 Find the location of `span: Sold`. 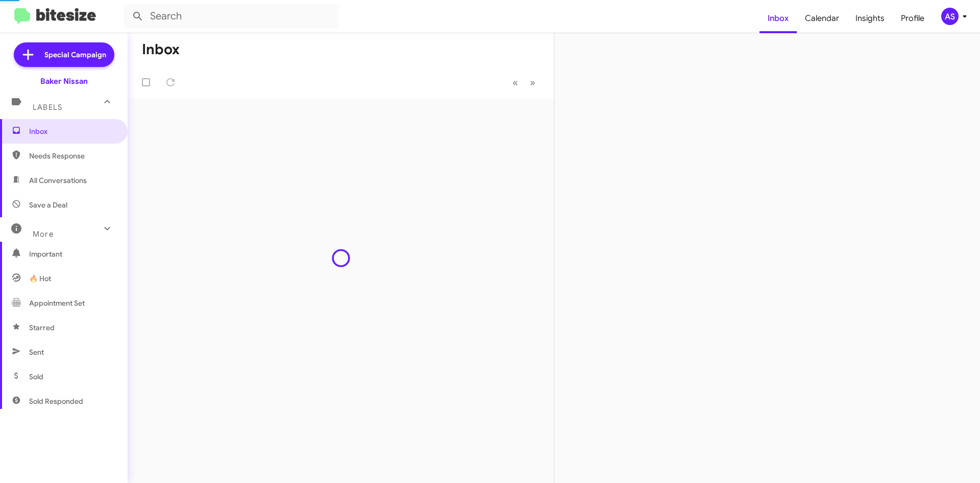

span: Sold is located at coordinates (37, 376).